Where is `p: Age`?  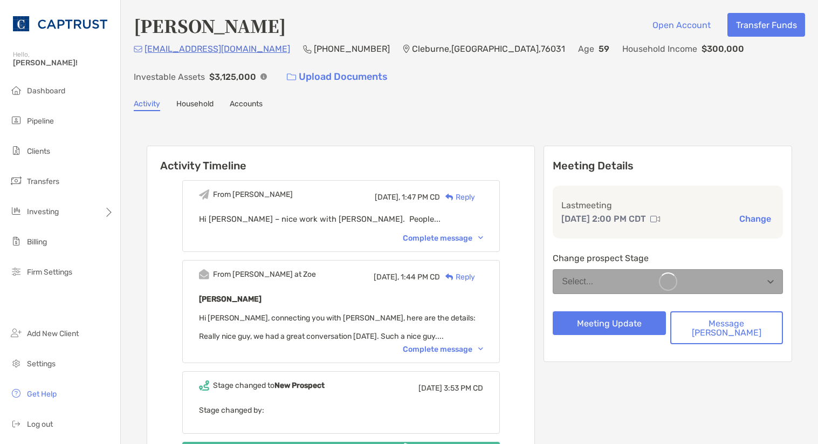
p: Age is located at coordinates (586, 49).